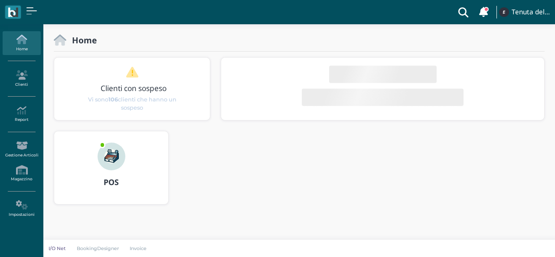 Image resolution: width=555 pixels, height=257 pixels. I want to click on a: Home, so click(21, 43).